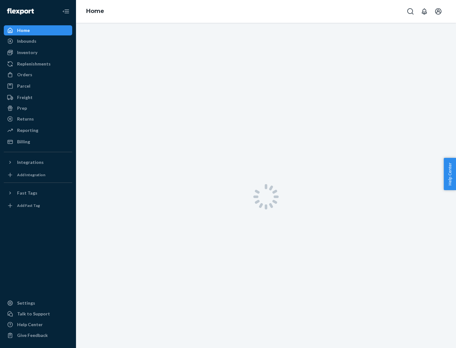  What do you see at coordinates (34, 314) in the screenshot?
I see `div: Talk to Support` at bounding box center [34, 314].